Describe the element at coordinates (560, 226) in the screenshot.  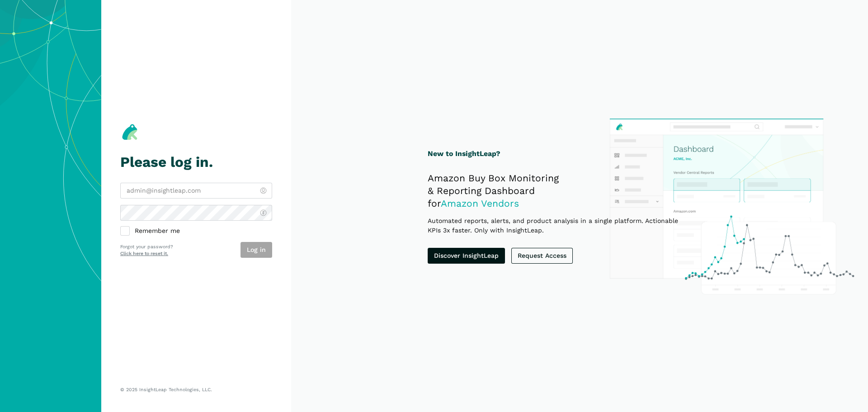
I see `p: Automated reports, alerts, and product analysis in a single platform. Actionable KPIs 3x faster. ...` at that location.